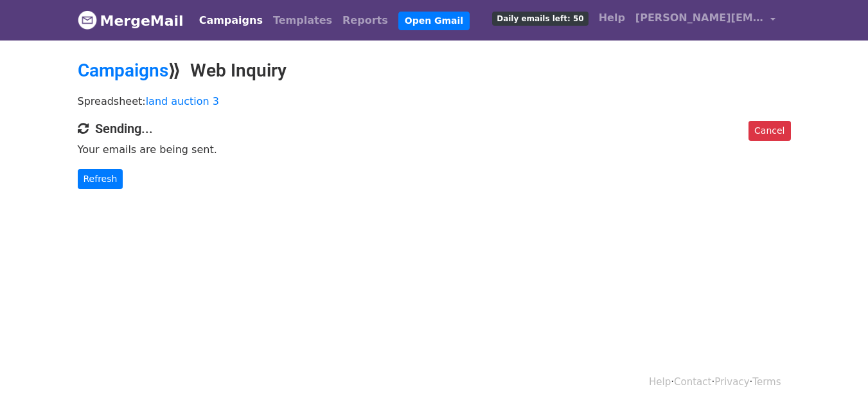 The image size is (868, 407). I want to click on a: Templates, so click(303, 21).